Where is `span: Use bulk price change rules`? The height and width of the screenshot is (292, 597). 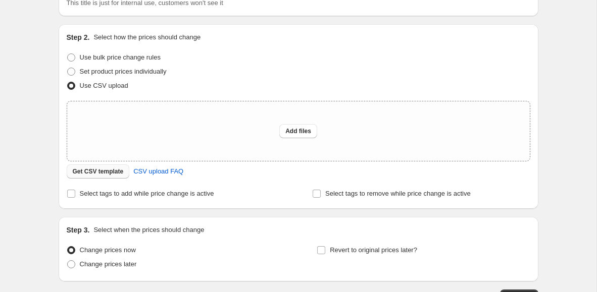 span: Use bulk price change rules is located at coordinates (120, 57).